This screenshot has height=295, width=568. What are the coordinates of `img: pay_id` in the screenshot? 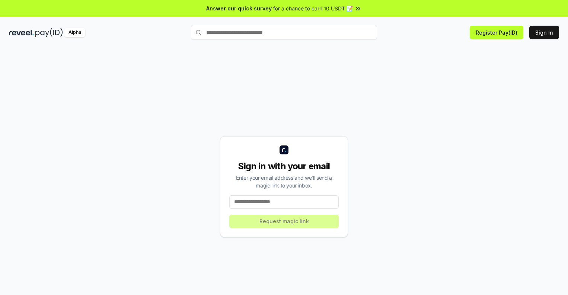 It's located at (49, 32).